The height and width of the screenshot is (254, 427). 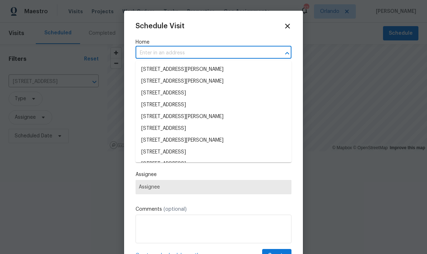 I want to click on span: Schedule Visit, so click(x=160, y=26).